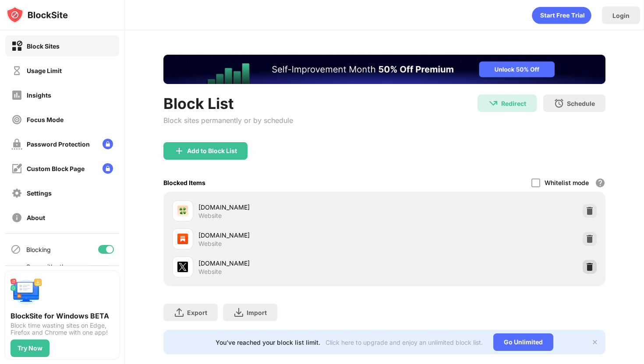 The width and height of the screenshot is (644, 364). Describe the element at coordinates (43, 46) in the screenshot. I see `div: Block Sites` at that location.